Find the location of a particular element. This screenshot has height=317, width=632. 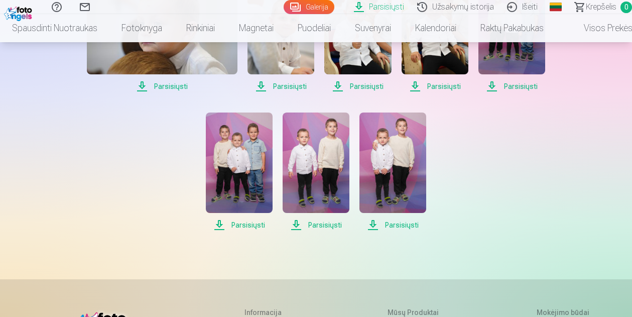

a: Kalendoriai is located at coordinates (436, 28).